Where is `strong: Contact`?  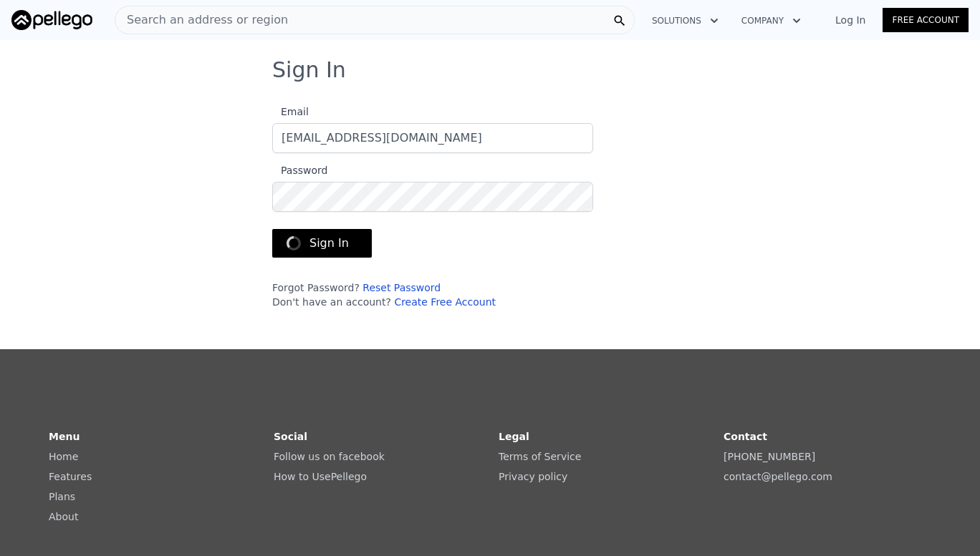
strong: Contact is located at coordinates (745, 437).